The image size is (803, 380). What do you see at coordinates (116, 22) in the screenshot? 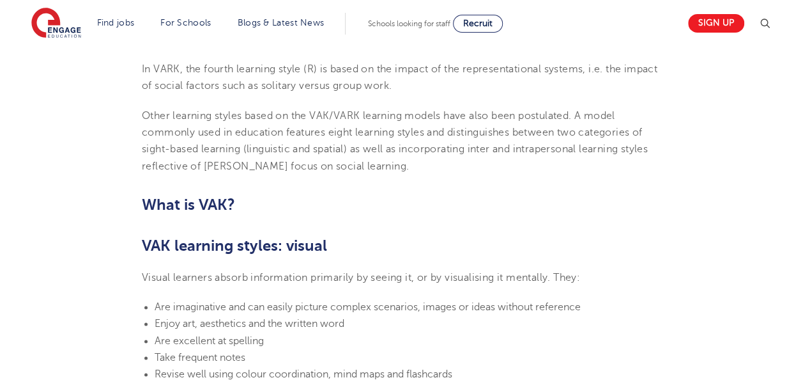
I see `a: Find jobs` at bounding box center [116, 22].